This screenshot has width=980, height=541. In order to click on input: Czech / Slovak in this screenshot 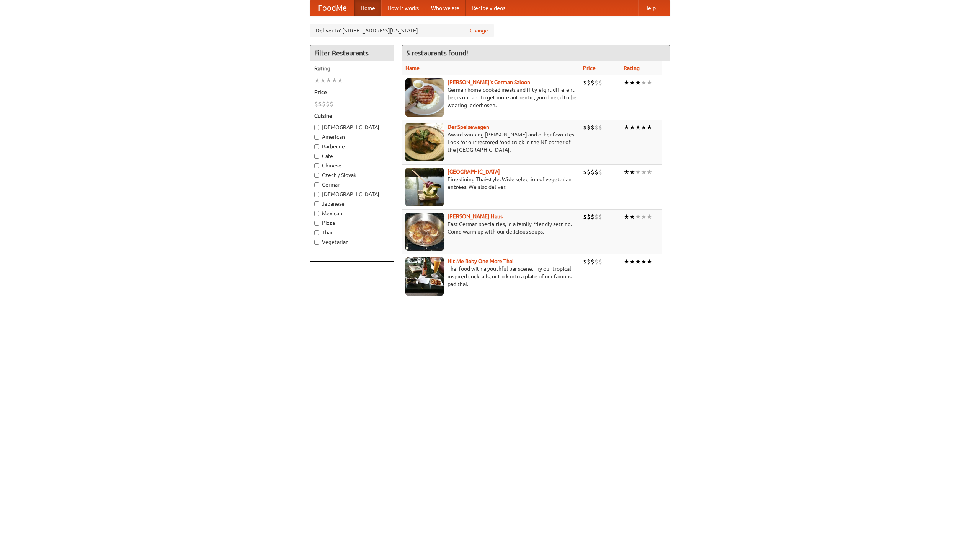, I will do `click(316, 175)`.